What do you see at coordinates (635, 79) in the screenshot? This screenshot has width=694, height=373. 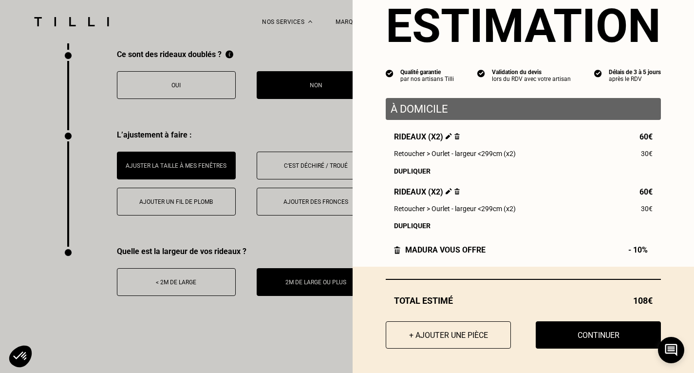 I see `div: après le RDV` at bounding box center [635, 79].